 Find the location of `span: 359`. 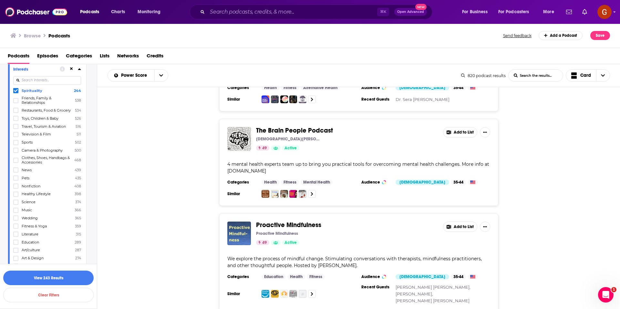

span: 359 is located at coordinates (78, 226).